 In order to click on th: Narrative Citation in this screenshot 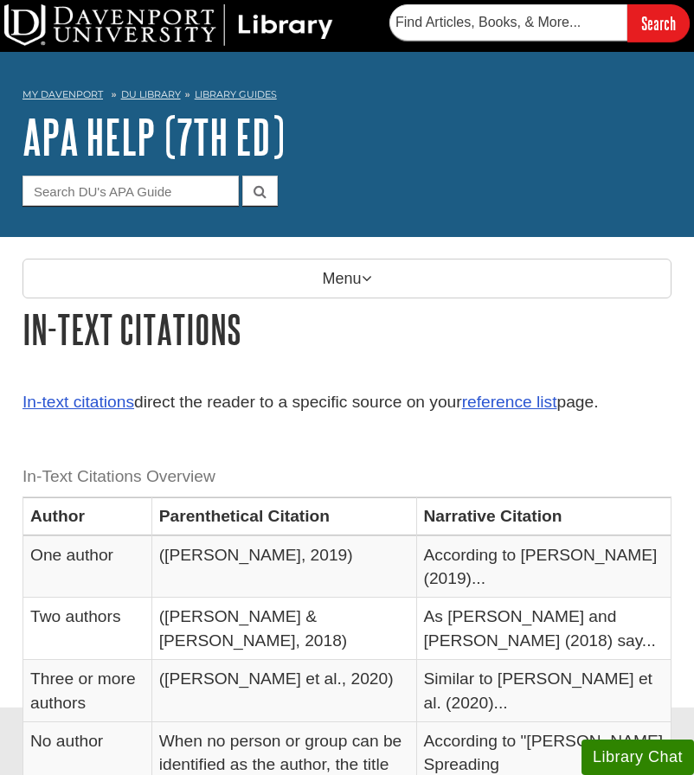, I will do `click(543, 516)`.